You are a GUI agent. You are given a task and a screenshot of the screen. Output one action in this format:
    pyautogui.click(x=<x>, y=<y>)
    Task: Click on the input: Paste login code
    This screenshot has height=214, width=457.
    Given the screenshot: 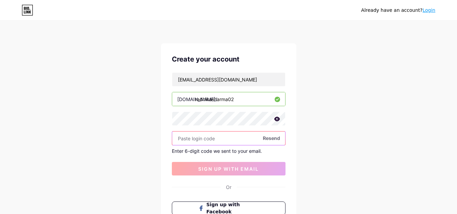 What is the action you would take?
    pyautogui.click(x=229, y=138)
    